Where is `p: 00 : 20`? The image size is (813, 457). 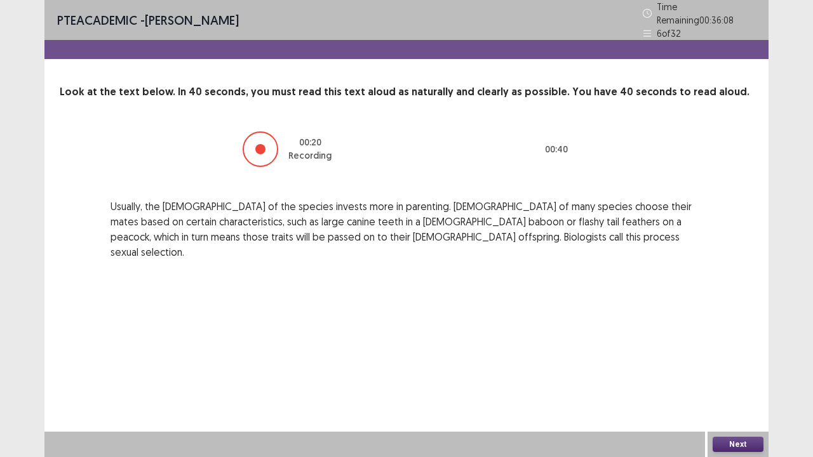
p: 00 : 20 is located at coordinates (310, 142).